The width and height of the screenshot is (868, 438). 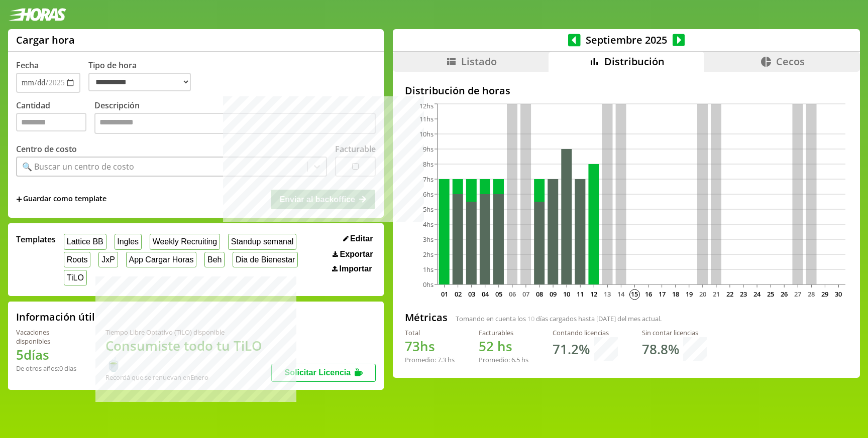 I want to click on tspan: 0hs, so click(x=428, y=284).